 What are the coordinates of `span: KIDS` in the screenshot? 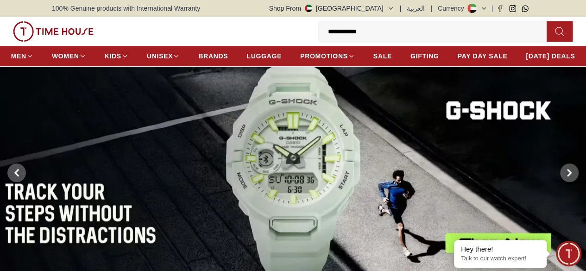 It's located at (113, 56).